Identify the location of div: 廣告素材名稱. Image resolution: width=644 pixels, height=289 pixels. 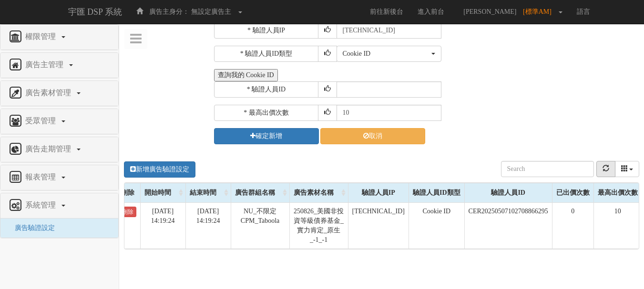
(319, 193).